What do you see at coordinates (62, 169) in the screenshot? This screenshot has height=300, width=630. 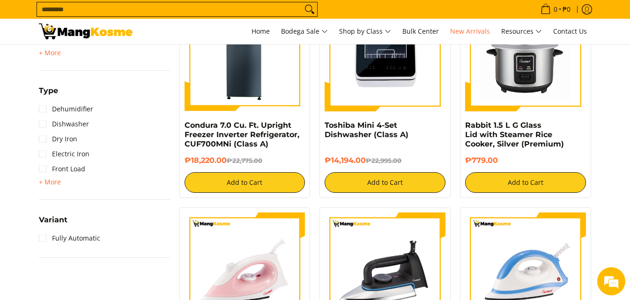 I see `a: Front Load` at bounding box center [62, 169].